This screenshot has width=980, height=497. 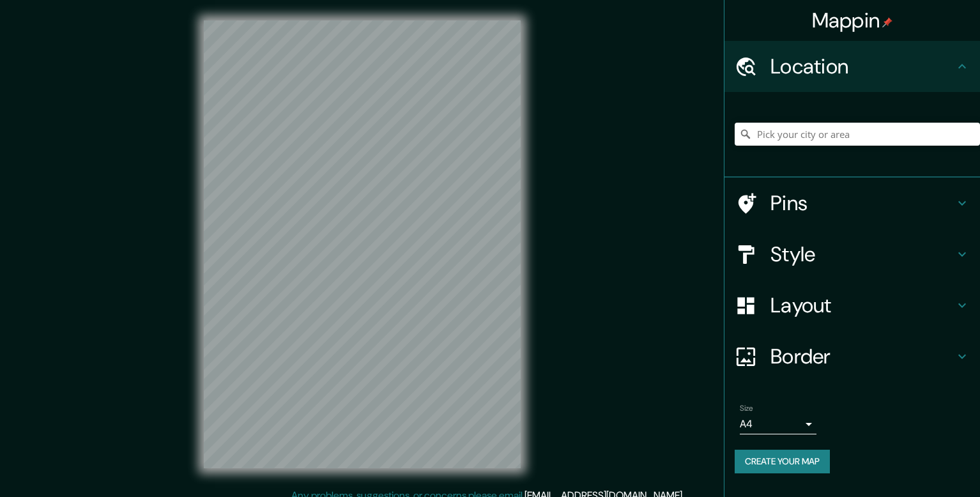 I want to click on div: Location, so click(x=852, y=66).